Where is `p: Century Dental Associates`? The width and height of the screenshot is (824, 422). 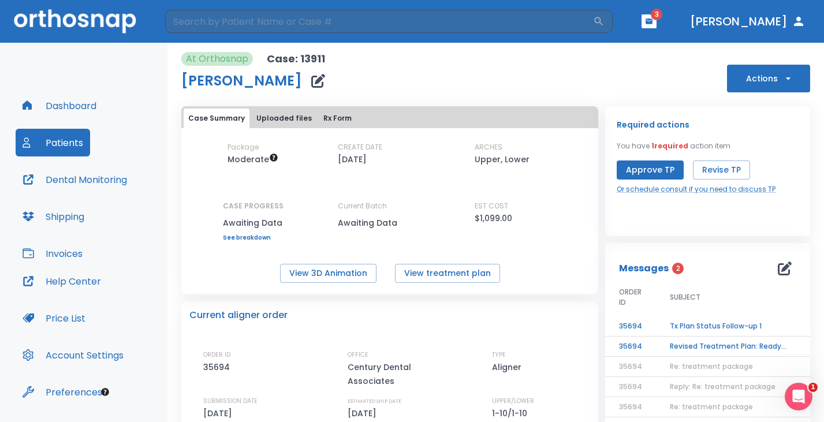
p: Century Dental Associates is located at coordinates (397, 374).